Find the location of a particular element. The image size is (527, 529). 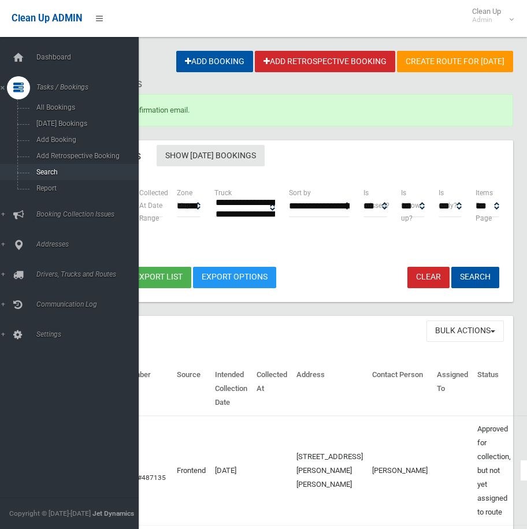

a: #487135 is located at coordinates (151, 478).